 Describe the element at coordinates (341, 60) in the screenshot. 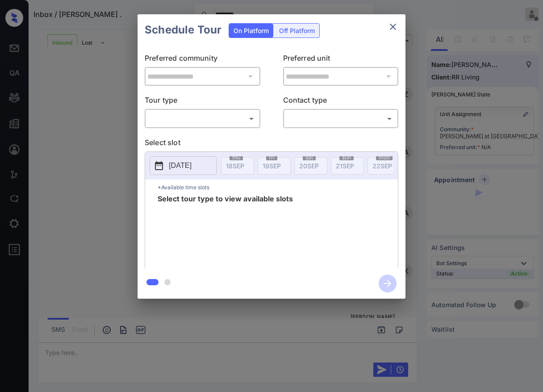

I see `p: Preferred unit` at that location.